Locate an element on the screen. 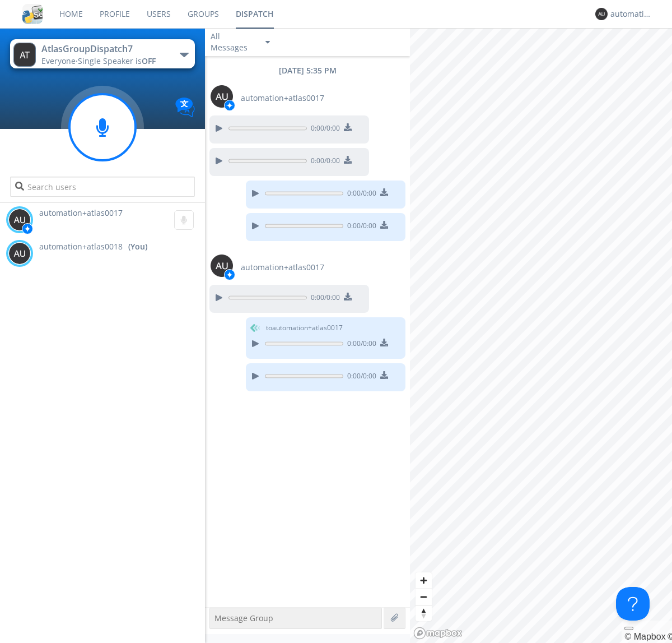 This screenshot has height=643, width=672. span: Zoom out is located at coordinates (423, 597).